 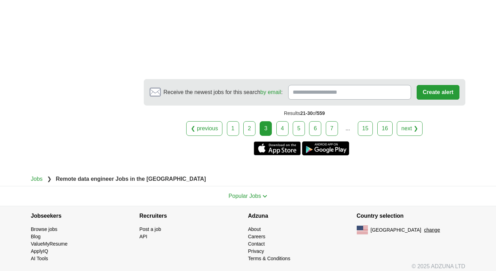 What do you see at coordinates (299, 128) in the screenshot?
I see `a: 5` at bounding box center [299, 128].